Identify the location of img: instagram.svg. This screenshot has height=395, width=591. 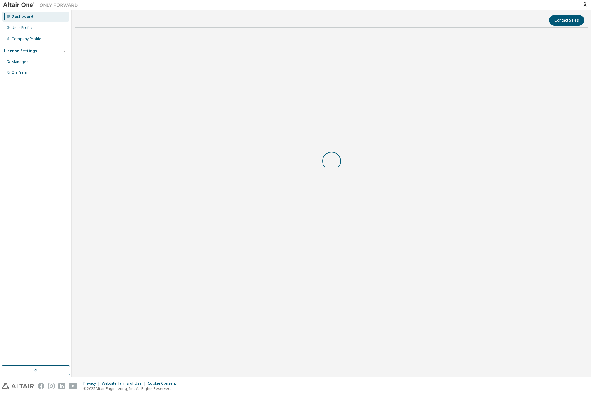
(51, 386).